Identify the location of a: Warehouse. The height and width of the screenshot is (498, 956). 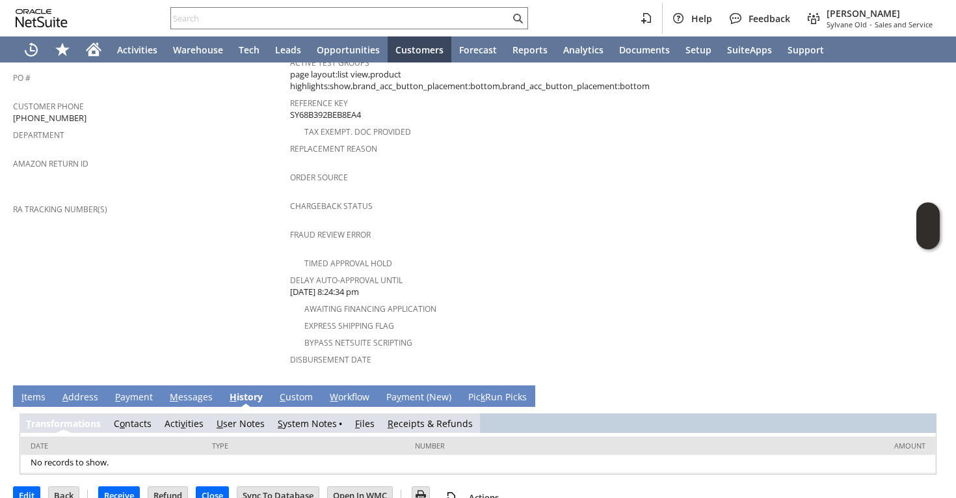
(198, 49).